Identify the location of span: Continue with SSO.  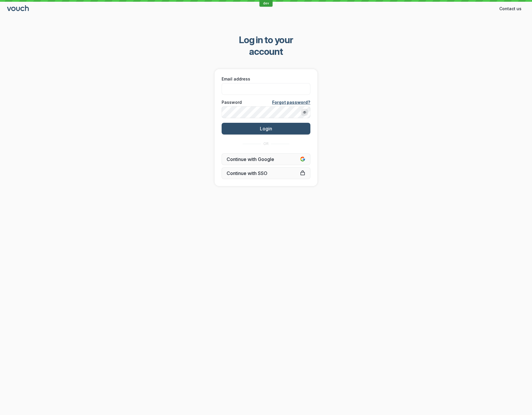
(266, 173).